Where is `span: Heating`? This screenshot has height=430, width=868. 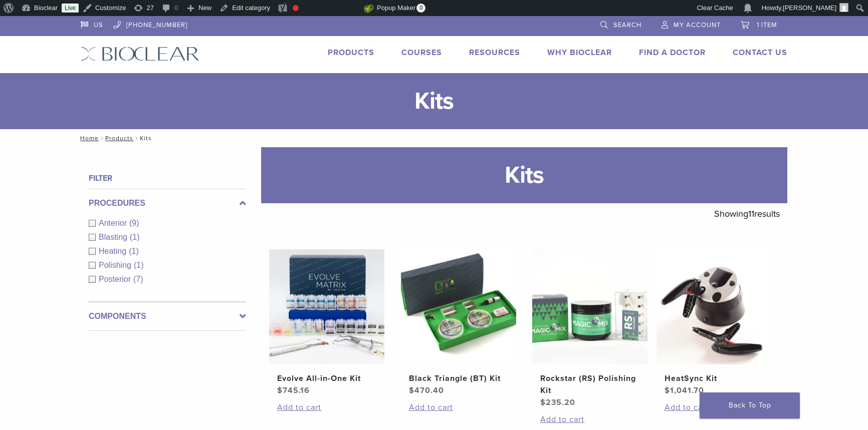 span: Heating is located at coordinates (114, 251).